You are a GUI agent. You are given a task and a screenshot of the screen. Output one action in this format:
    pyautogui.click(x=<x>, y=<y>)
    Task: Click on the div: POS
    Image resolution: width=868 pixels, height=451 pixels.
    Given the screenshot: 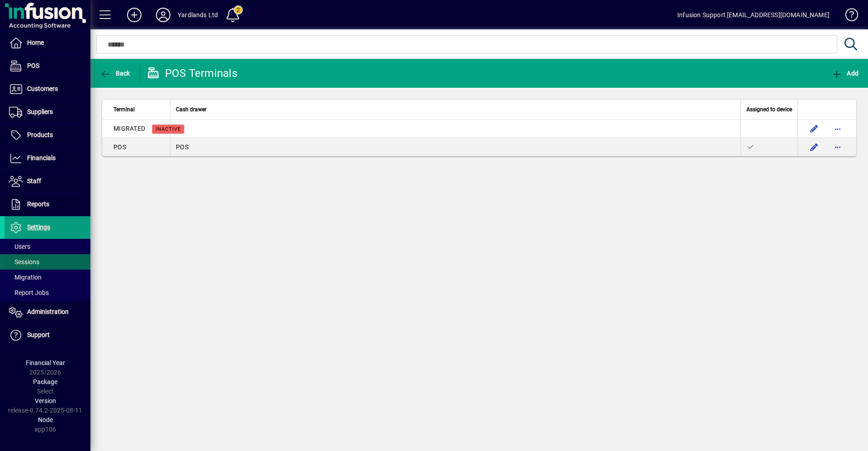 What is the action you would take?
    pyautogui.click(x=139, y=147)
    